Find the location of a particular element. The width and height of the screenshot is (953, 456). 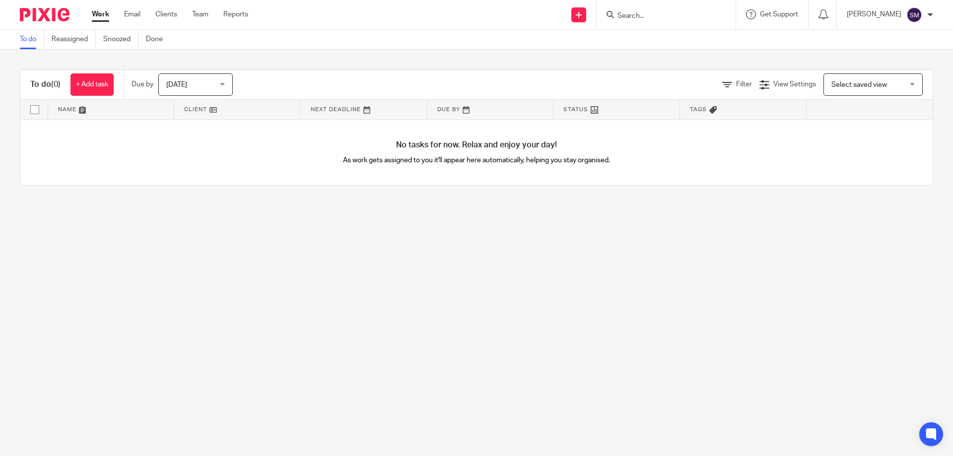

a: Snoozed is located at coordinates (121, 39).